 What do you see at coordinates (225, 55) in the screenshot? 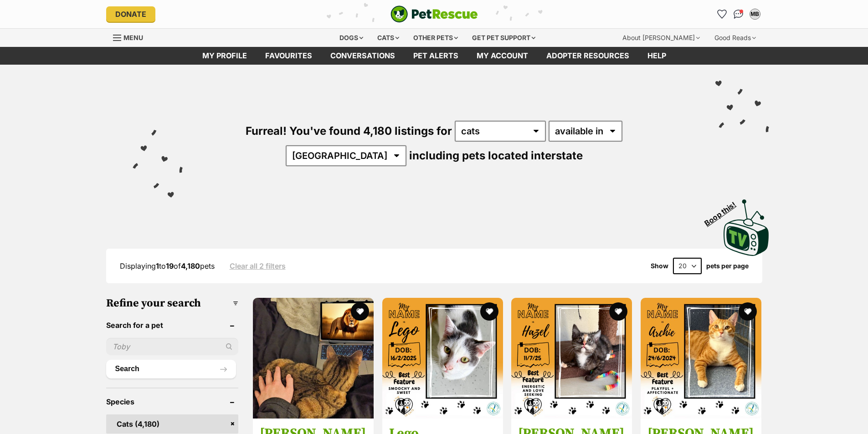
I see `a: My profile` at bounding box center [225, 55].